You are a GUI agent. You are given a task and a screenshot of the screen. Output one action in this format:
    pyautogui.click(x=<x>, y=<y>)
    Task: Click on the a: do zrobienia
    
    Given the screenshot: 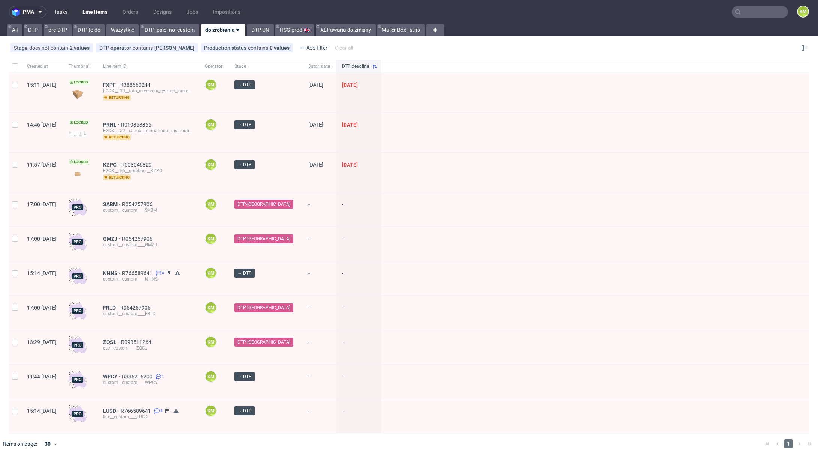 What is the action you would take?
    pyautogui.click(x=223, y=30)
    